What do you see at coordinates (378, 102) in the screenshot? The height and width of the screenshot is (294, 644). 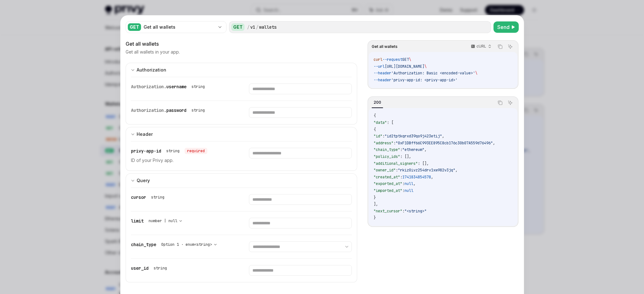 I see `div: 200` at bounding box center [378, 102].